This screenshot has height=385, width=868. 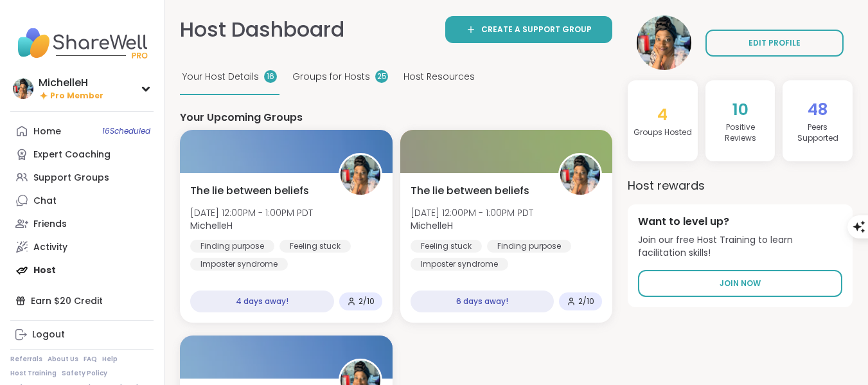 What do you see at coordinates (72, 155) in the screenshot?
I see `div: Expert Coaching` at bounding box center [72, 155].